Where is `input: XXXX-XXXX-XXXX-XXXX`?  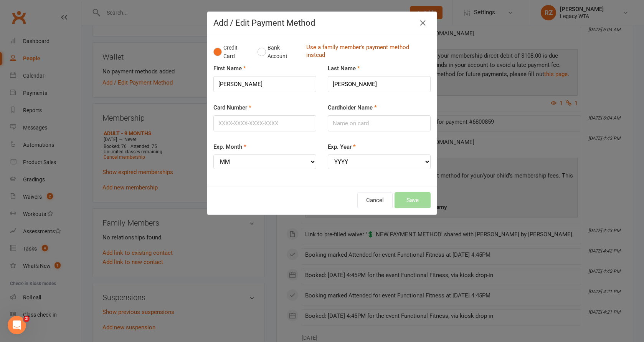
input: XXXX-XXXX-XXXX-XXXX is located at coordinates (265, 123).